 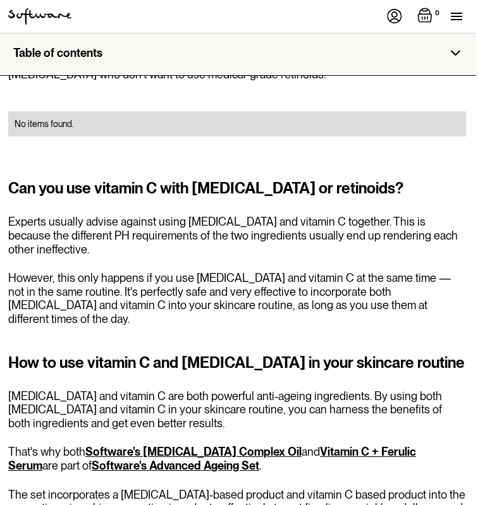 What do you see at coordinates (40, 16) in the screenshot?
I see `img: Software Logo` at bounding box center [40, 16].